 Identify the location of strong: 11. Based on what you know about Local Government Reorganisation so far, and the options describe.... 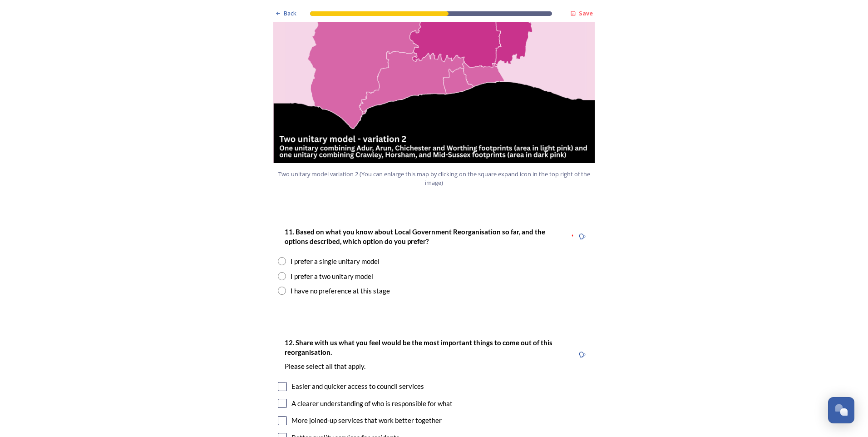
(416, 236).